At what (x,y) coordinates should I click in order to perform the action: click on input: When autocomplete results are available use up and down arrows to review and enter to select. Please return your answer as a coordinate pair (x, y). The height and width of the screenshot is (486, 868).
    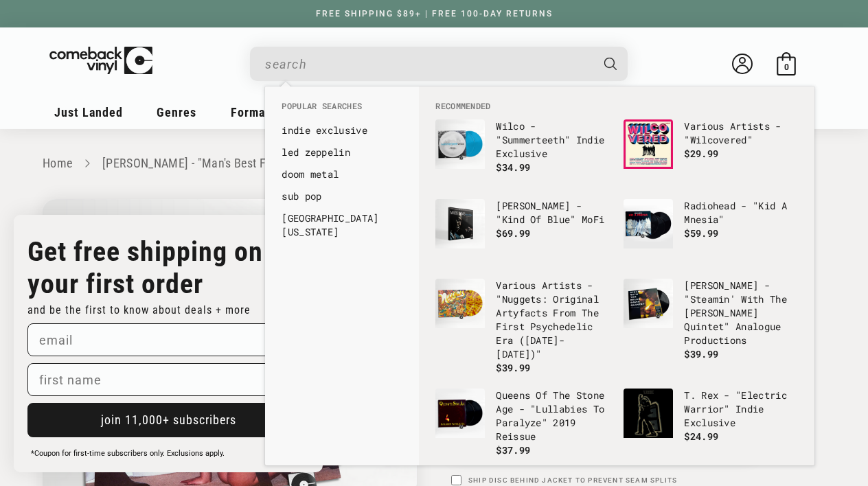
    Looking at the image, I should click on (428, 64).